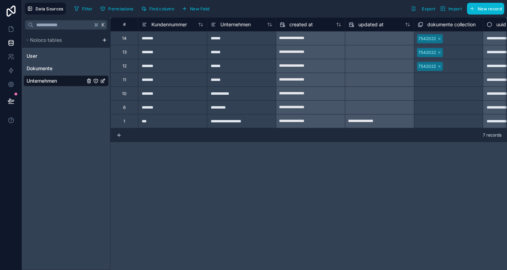 Image resolution: width=507 pixels, height=270 pixels. I want to click on span: created at, so click(301, 25).